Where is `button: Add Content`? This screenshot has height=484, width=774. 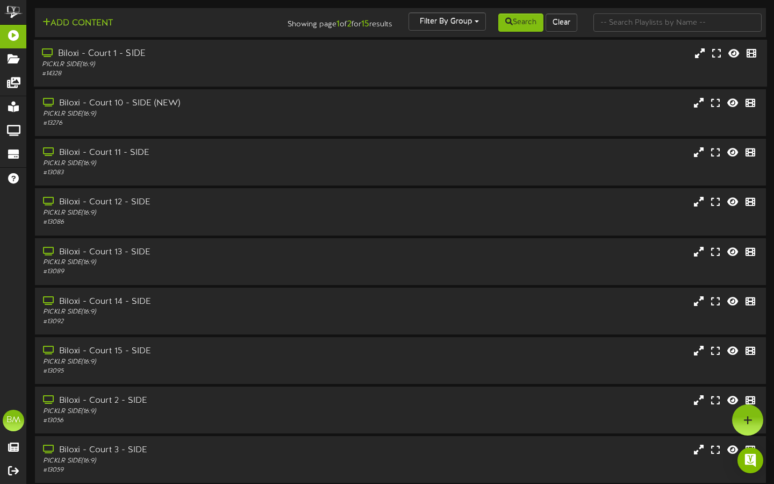 button: Add Content is located at coordinates (77, 23).